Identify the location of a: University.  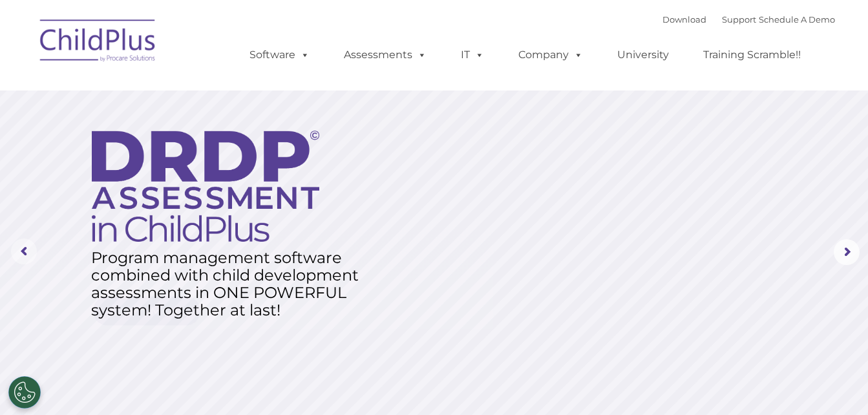
(643, 55).